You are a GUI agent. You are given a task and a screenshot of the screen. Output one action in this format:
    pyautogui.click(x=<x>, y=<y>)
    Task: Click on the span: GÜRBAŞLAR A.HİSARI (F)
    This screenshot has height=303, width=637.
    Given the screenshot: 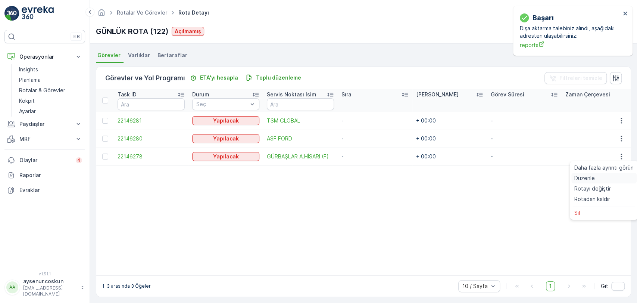 What is the action you would take?
    pyautogui.click(x=300, y=156)
    